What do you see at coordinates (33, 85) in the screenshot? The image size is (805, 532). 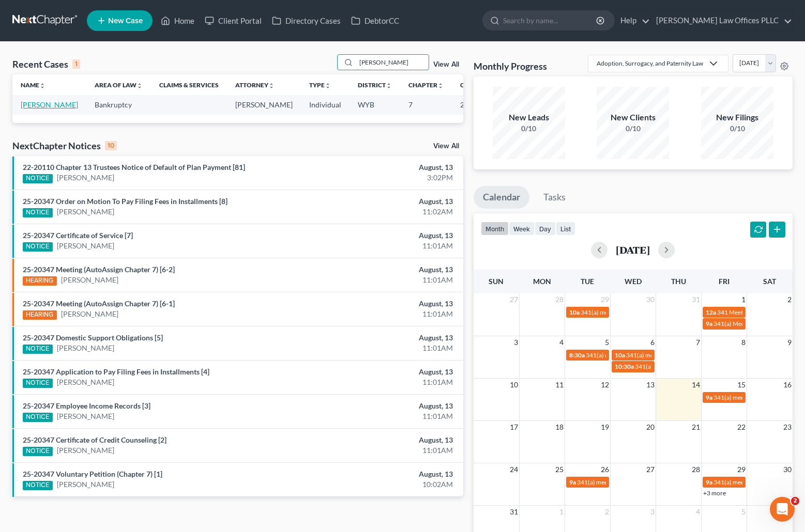 I see `a: Nameunfold_more` at bounding box center [33, 85].